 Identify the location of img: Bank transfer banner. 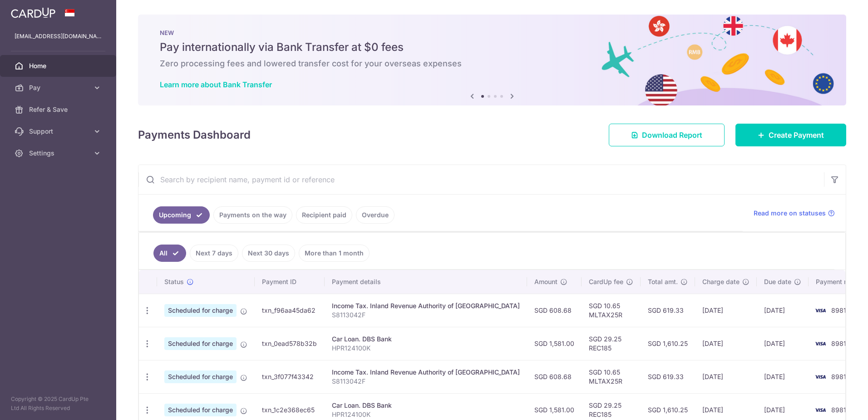
(492, 60).